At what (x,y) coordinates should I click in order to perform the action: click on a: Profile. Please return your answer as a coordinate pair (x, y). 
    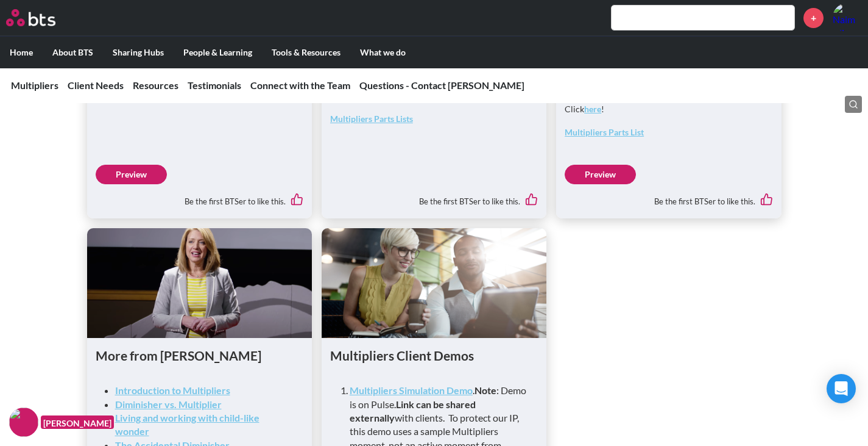
    Looking at the image, I should click on (847, 17).